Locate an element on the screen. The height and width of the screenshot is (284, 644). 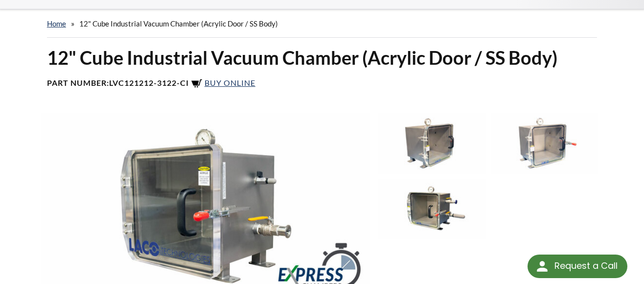
img: LVC121212-3122-CI, left side angled view is located at coordinates (432, 143).